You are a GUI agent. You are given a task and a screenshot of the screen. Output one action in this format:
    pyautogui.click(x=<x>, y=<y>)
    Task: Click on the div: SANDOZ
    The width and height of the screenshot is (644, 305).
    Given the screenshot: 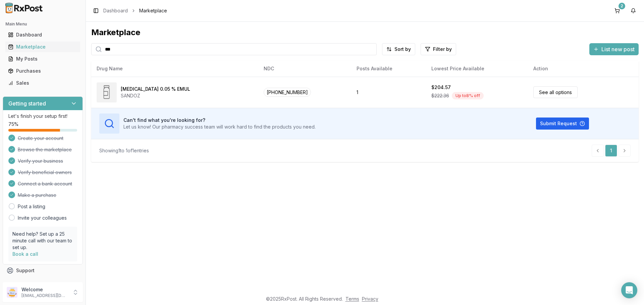 What is the action you would take?
    pyautogui.click(x=155, y=96)
    